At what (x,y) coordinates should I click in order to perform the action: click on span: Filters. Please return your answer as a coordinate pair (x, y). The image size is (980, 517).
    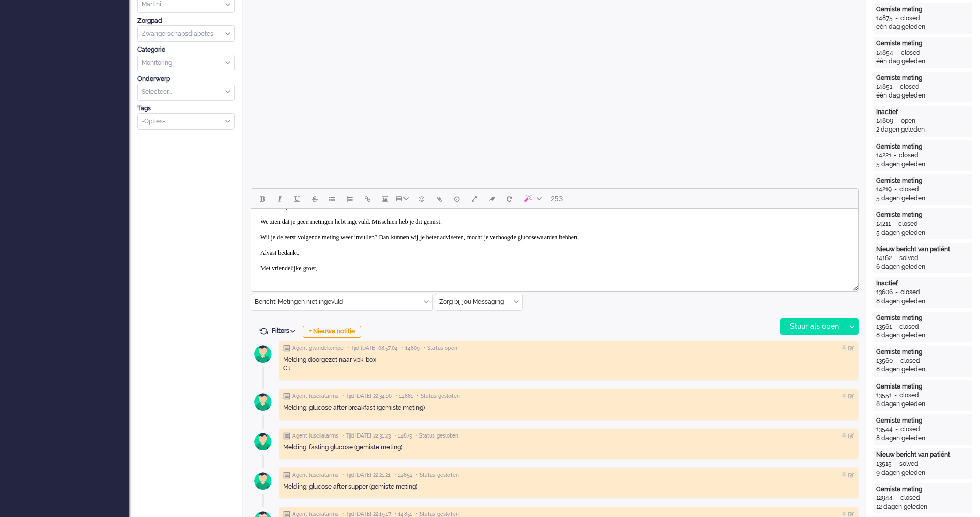
    Looking at the image, I should click on (285, 331).